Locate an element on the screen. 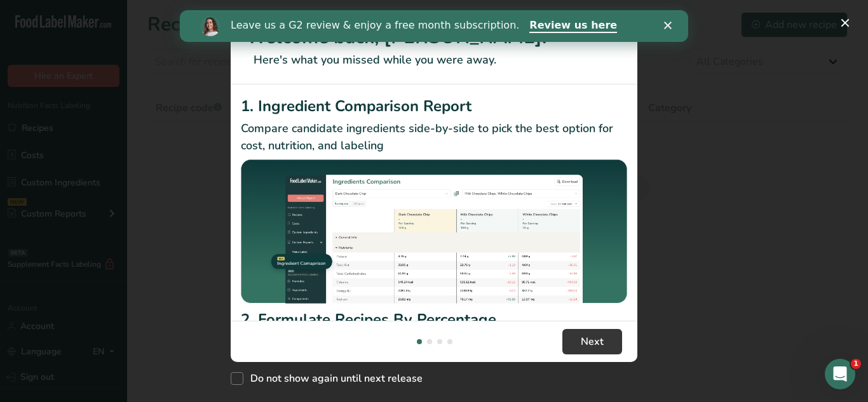 This screenshot has height=402, width=868. span: Do not show again until next release is located at coordinates (333, 378).